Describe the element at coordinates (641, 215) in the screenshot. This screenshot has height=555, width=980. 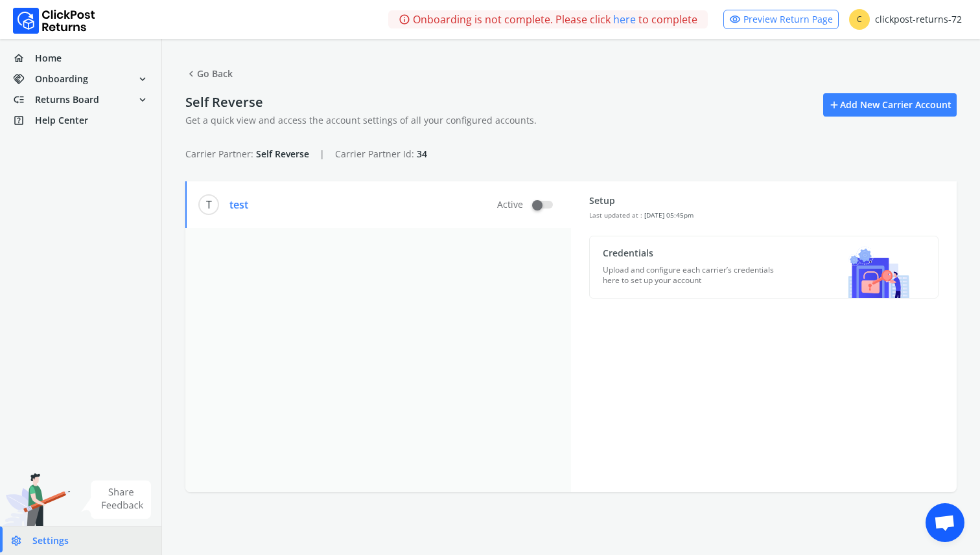
I see `p: Last updated at :` at that location.